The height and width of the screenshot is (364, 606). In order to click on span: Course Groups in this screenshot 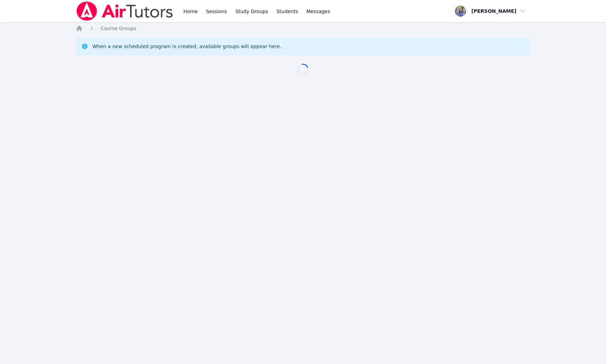, I will do `click(118, 29)`.